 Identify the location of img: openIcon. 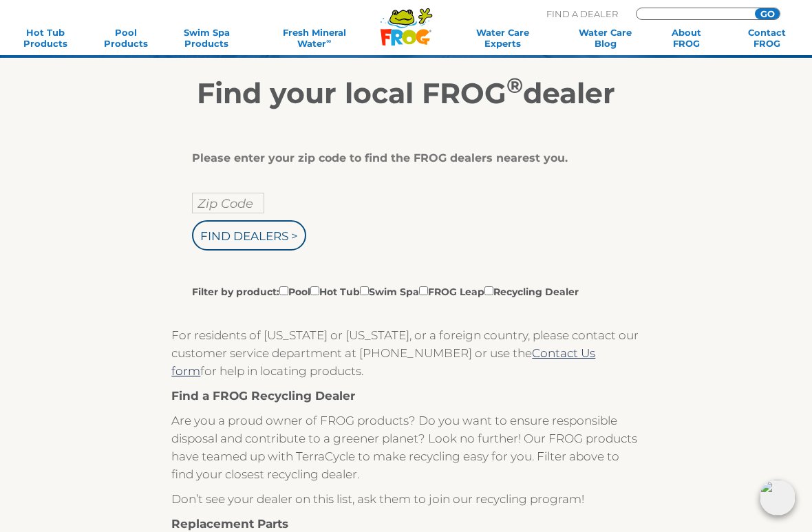
(777, 498).